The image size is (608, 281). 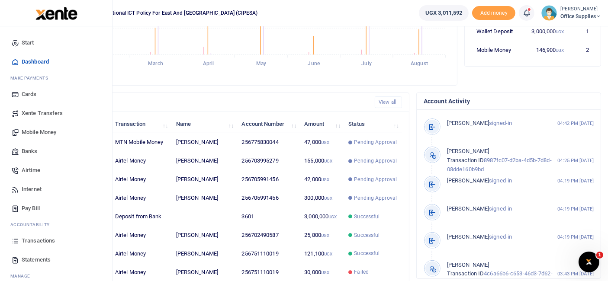 I want to click on tspan: August, so click(x=419, y=64).